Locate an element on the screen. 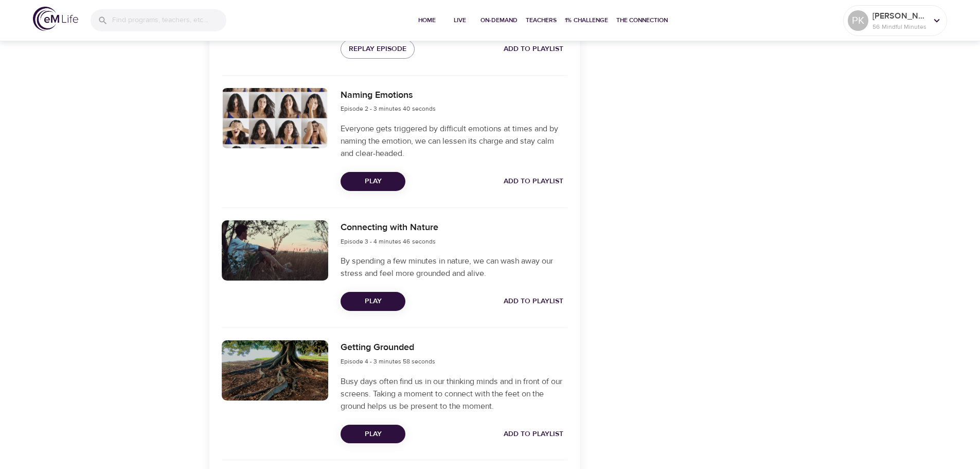 The width and height of the screenshot is (980, 469). span: Episode 2 - 3 minutes 40 seconds is located at coordinates (388, 109).